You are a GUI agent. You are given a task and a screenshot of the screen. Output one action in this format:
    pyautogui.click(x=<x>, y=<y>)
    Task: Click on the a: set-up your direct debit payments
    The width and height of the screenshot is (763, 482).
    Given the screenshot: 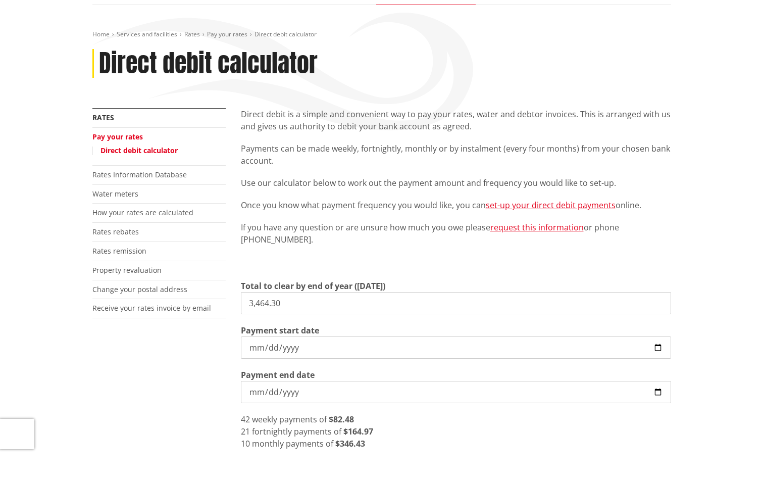 What is the action you would take?
    pyautogui.click(x=550, y=205)
    